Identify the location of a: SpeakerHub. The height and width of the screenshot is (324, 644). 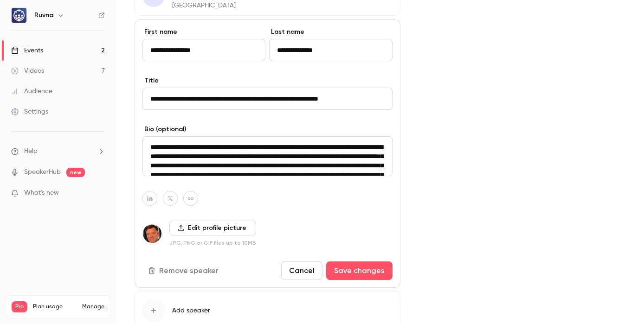
(42, 172).